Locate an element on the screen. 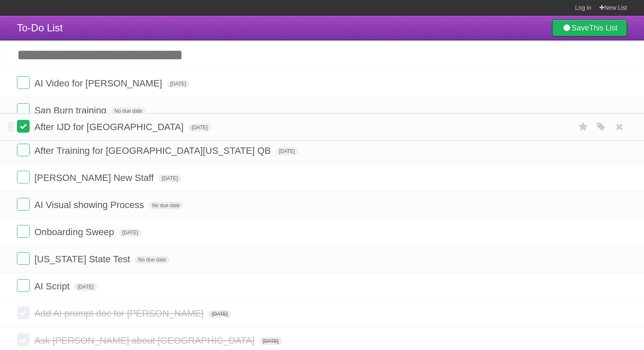 The height and width of the screenshot is (350, 644). span: AI Visual showing Process is located at coordinates (91, 204).